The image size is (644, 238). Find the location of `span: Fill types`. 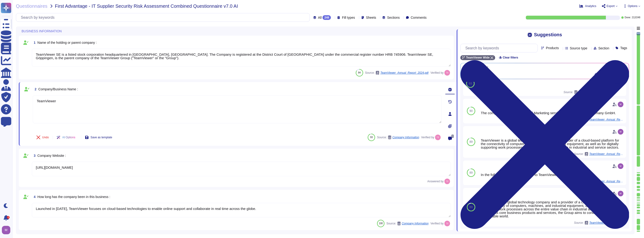

span: Fill types is located at coordinates (348, 18).